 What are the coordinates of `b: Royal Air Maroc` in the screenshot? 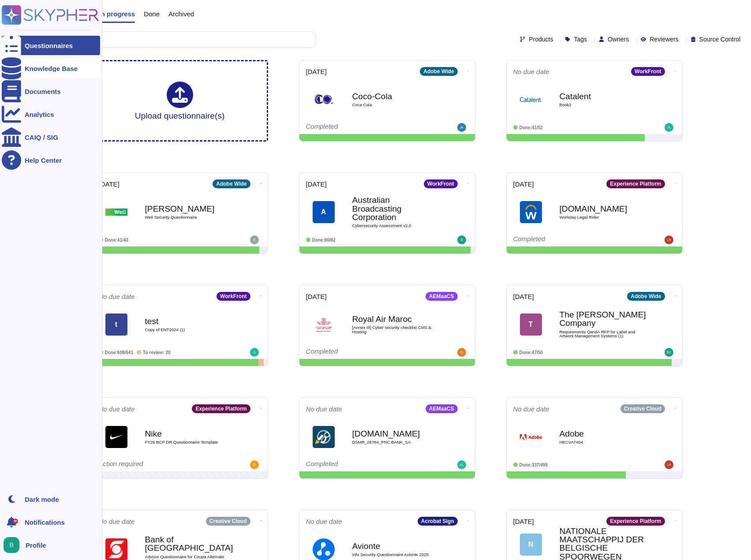 It's located at (396, 319).